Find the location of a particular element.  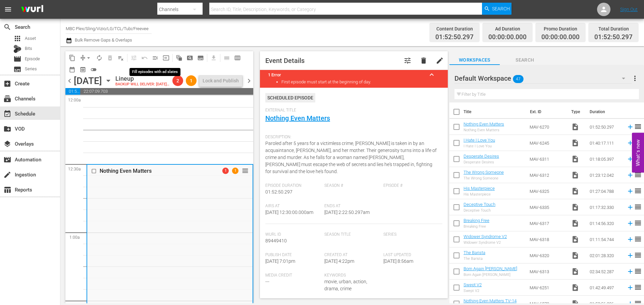

div: Lock and Publish is located at coordinates (221, 81).